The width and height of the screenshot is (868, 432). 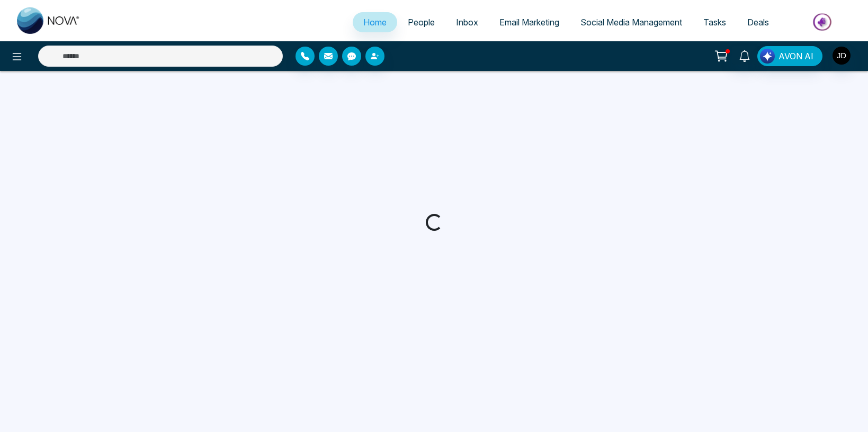 I want to click on span: Email Marketing, so click(x=529, y=22).